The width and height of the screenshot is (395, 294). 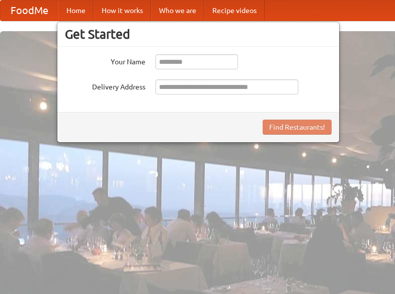 What do you see at coordinates (178, 11) in the screenshot?
I see `a: Who we are` at bounding box center [178, 11].